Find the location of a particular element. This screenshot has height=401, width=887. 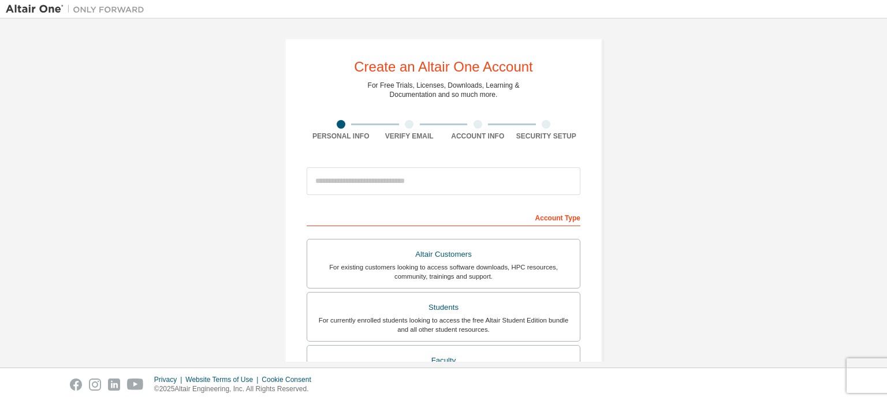

img: linkedin.svg is located at coordinates (114, 384).